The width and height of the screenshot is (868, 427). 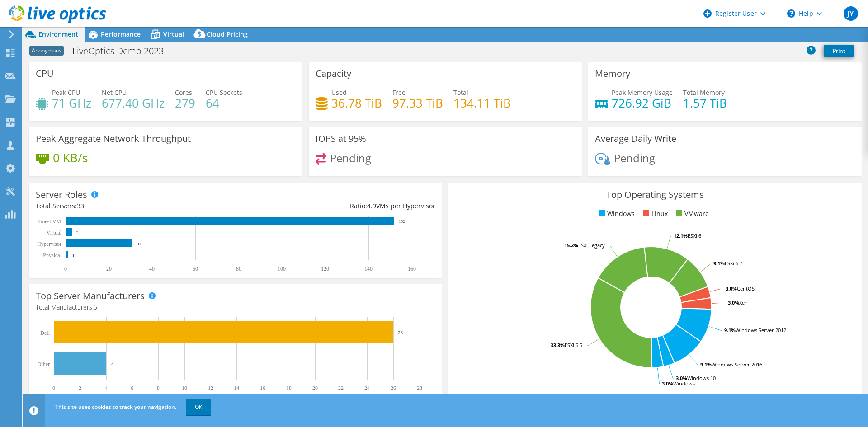 I want to click on li: VMware, so click(x=691, y=214).